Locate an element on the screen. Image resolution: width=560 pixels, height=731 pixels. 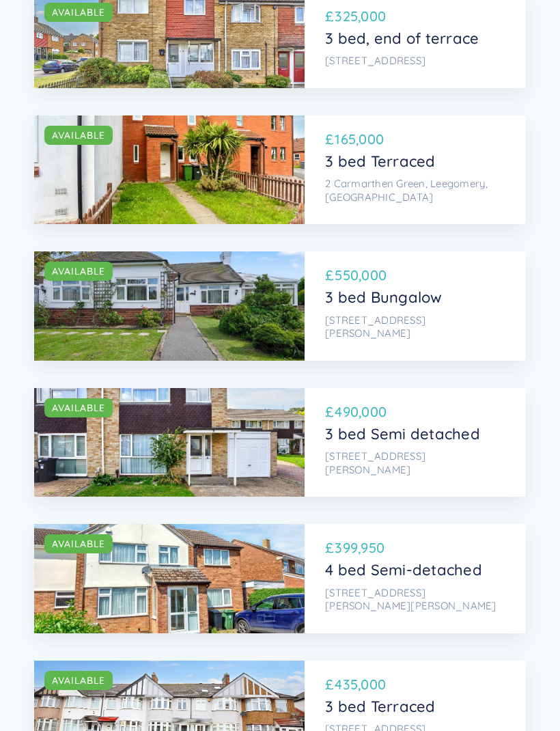
p: 490,000 is located at coordinates (361, 412).